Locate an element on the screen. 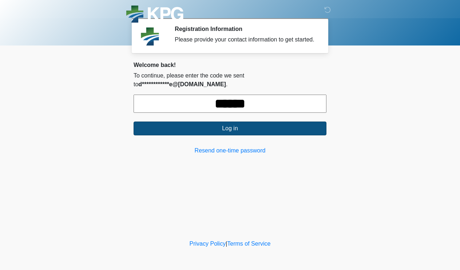 This screenshot has width=460, height=270. img: KPG Healthcare Logo is located at coordinates (155, 15).